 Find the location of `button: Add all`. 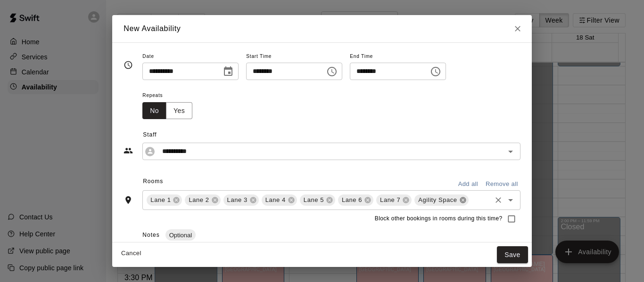

button: Add all is located at coordinates (468, 184).